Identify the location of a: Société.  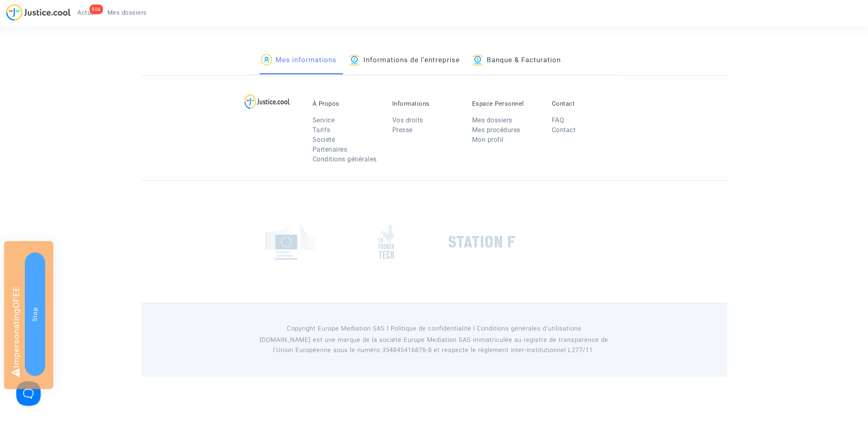
(324, 139).